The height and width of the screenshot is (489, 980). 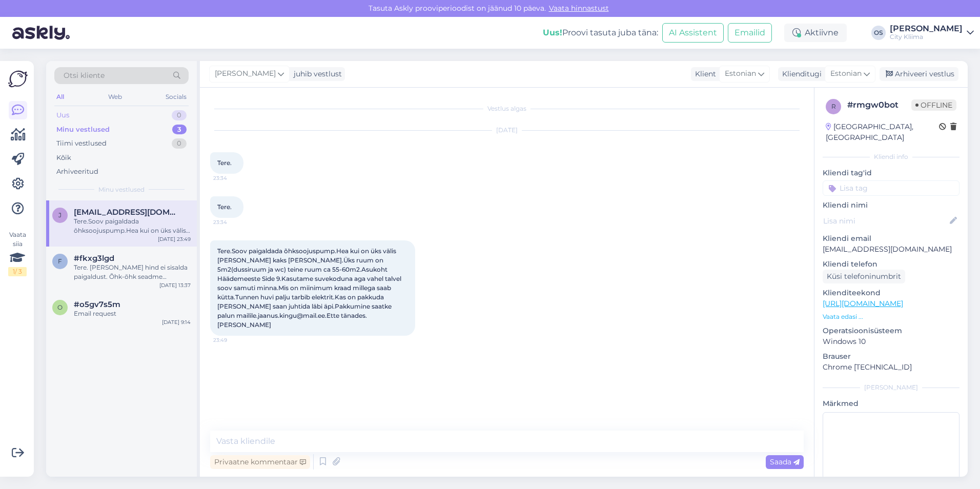 What do you see at coordinates (260, 462) in the screenshot?
I see `div: Privaatne kommentaar` at bounding box center [260, 462].